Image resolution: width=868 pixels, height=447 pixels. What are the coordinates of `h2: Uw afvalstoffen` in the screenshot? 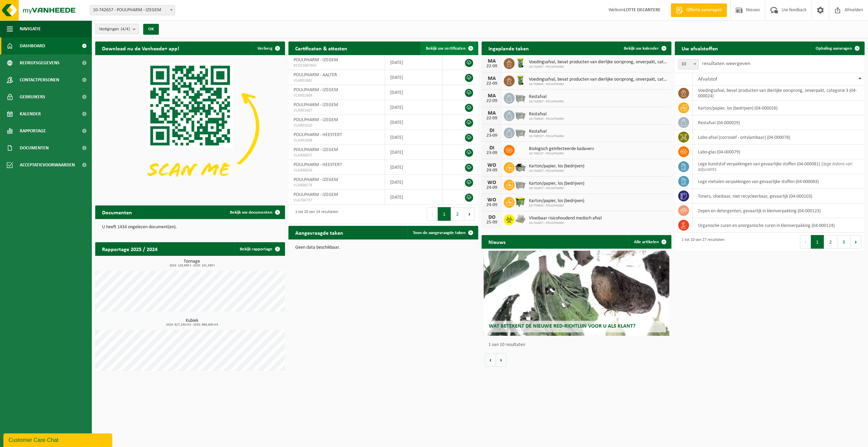 It's located at (699, 48).